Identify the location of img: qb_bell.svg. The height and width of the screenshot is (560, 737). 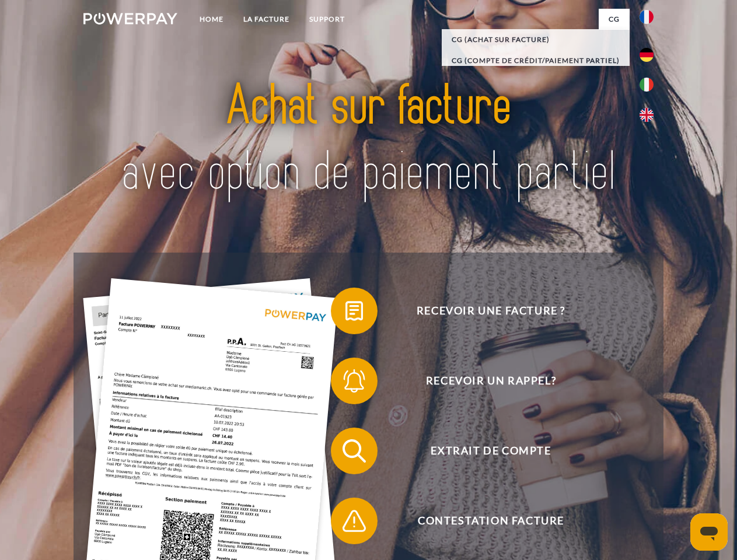
(354, 380).